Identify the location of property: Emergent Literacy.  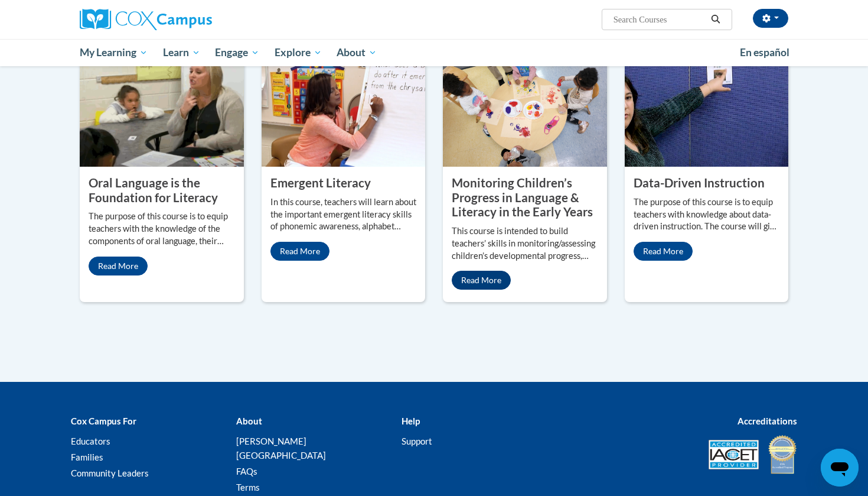
(321, 183).